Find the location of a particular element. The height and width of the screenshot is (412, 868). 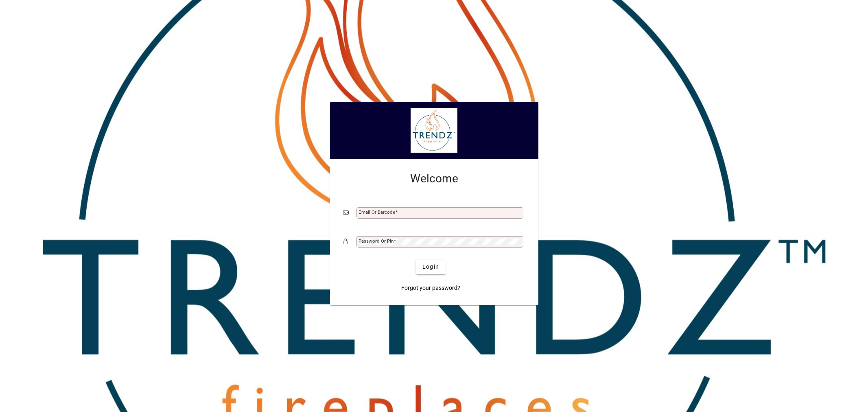

span: Forgot your password? is located at coordinates (431, 288).